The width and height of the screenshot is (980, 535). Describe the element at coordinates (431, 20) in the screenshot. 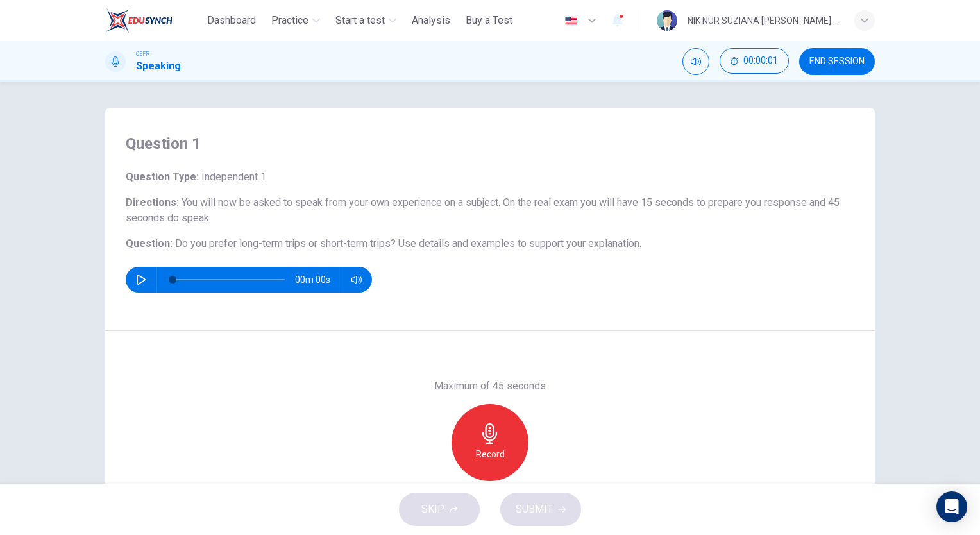

I see `a: Analysis` at that location.